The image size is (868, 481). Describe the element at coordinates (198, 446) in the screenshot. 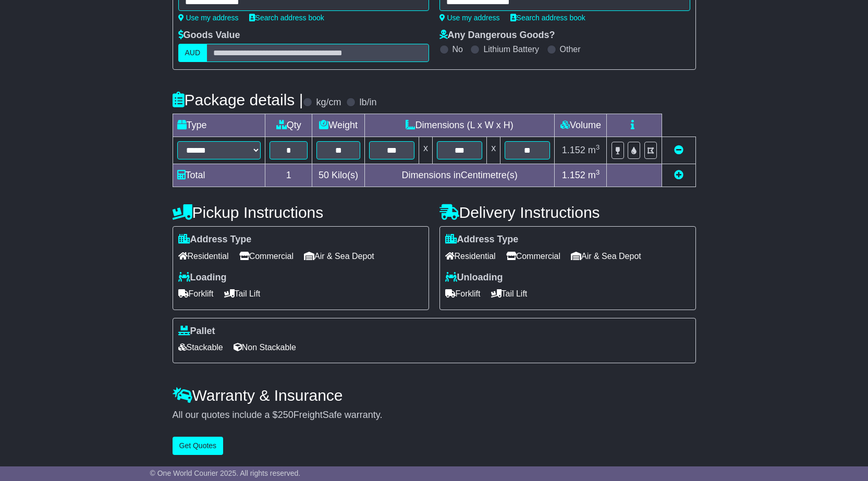

I see `button: Get Quotes` at that location.